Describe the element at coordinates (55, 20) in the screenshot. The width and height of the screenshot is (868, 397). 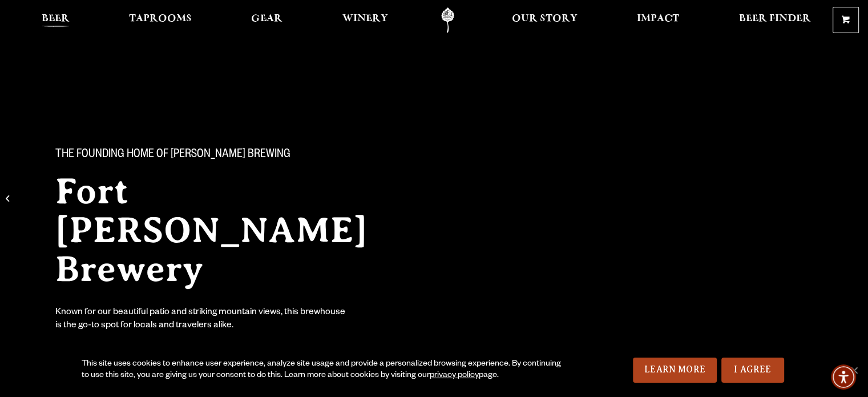
I see `a: Beer` at that location.